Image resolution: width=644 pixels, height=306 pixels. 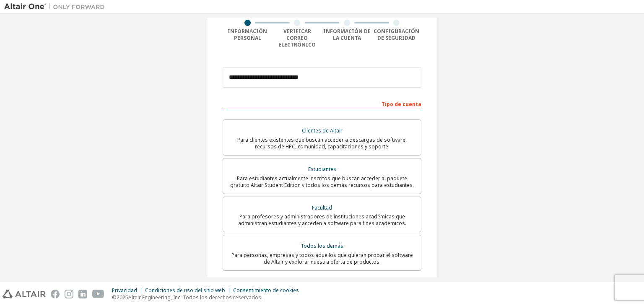 What do you see at coordinates (185, 290) in the screenshot?
I see `font: Condiciones de uso del sitio web` at bounding box center [185, 290].